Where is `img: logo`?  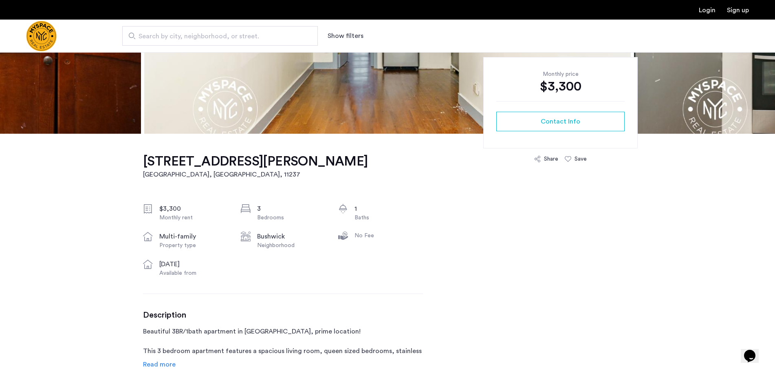
img: logo is located at coordinates (41, 36).